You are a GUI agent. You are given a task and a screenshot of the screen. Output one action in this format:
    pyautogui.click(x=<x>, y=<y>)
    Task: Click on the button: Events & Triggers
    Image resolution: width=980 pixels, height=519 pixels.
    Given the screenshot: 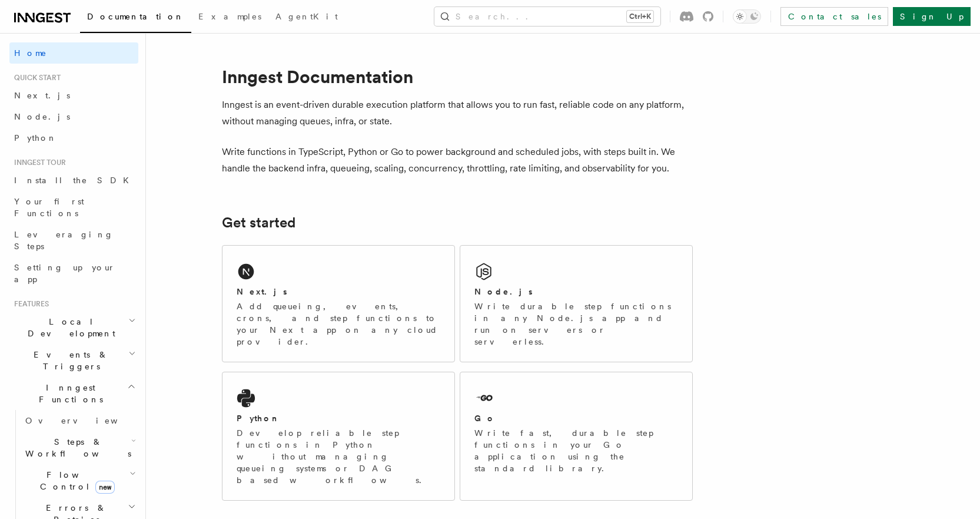 What is the action you would take?
    pyautogui.click(x=74, y=361)
    